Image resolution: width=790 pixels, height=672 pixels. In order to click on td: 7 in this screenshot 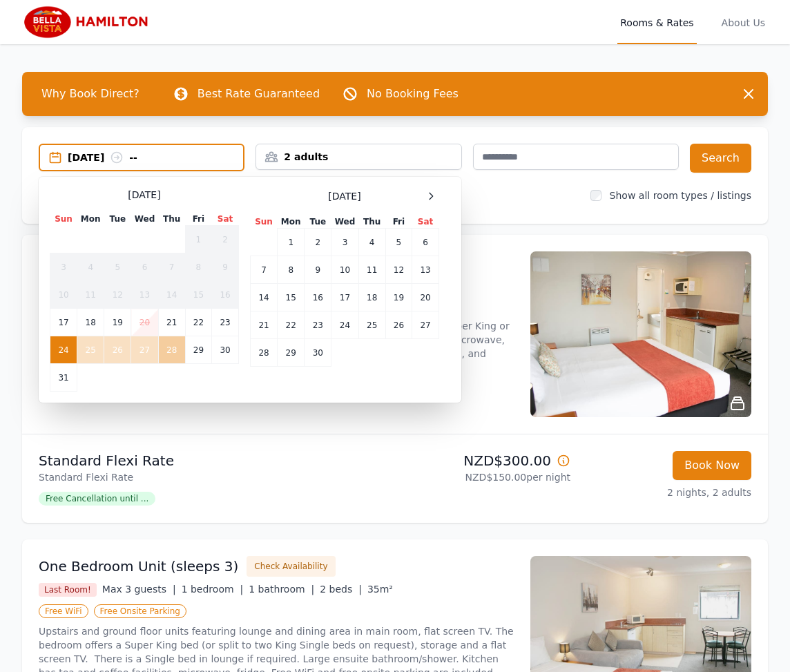, I will do `click(171, 267)`.